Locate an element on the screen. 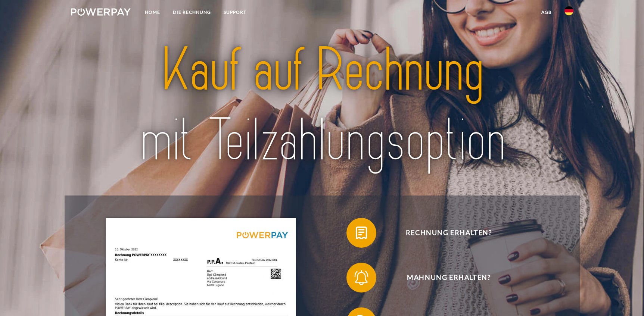 Image resolution: width=644 pixels, height=316 pixels. img: de is located at coordinates (569, 11).